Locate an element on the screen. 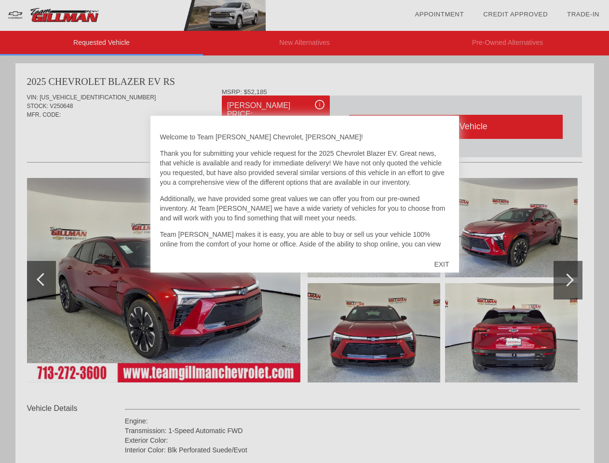 Image resolution: width=609 pixels, height=463 pixels. a: Credit Approved is located at coordinates (515, 14).